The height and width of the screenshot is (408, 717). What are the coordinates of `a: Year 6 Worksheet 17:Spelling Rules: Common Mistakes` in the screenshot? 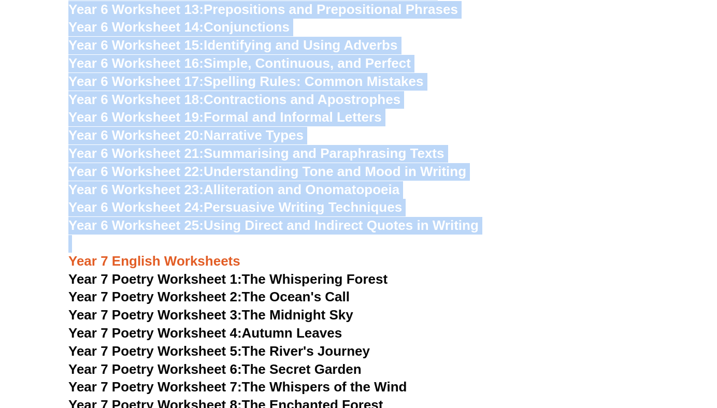 It's located at (246, 81).